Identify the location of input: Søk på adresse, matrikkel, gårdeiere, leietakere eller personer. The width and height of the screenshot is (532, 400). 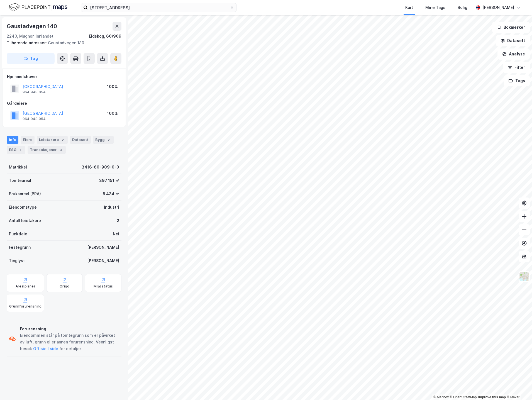
(159, 8).